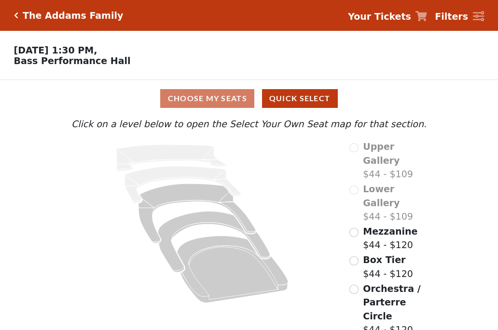 Image resolution: width=498 pixels, height=330 pixels. What do you see at coordinates (390, 231) in the screenshot?
I see `span: Mezzanine` at bounding box center [390, 231].